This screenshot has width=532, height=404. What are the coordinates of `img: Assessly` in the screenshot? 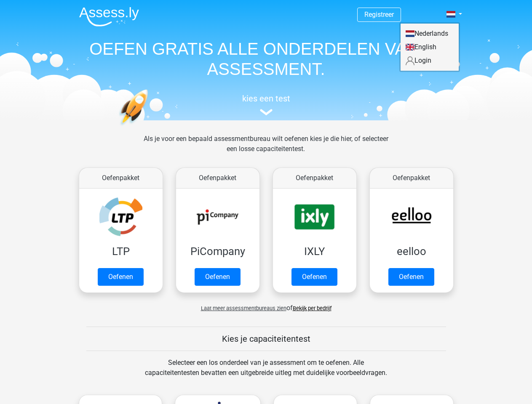 It's located at (109, 16).